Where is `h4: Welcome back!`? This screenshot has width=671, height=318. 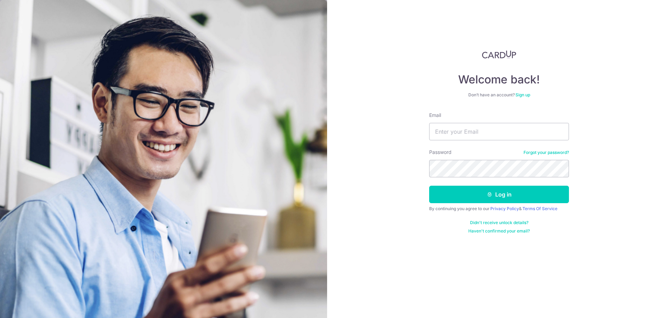
h4: Welcome back! is located at coordinates (499, 80).